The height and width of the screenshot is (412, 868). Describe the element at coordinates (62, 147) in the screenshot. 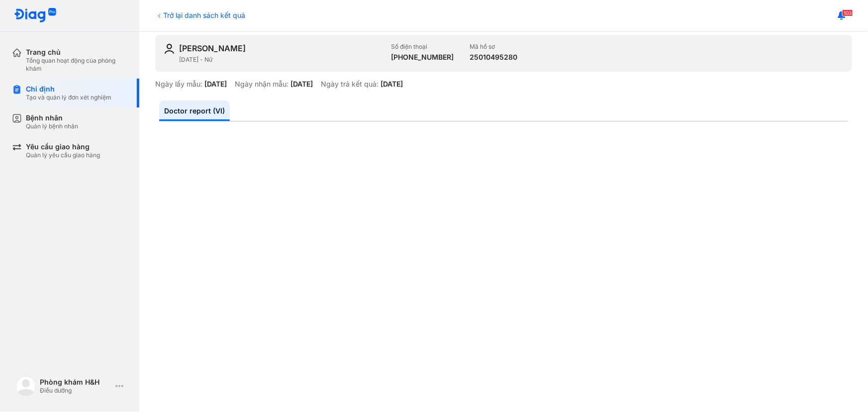

I see `div: Yêu cầu giao hàng` at that location.